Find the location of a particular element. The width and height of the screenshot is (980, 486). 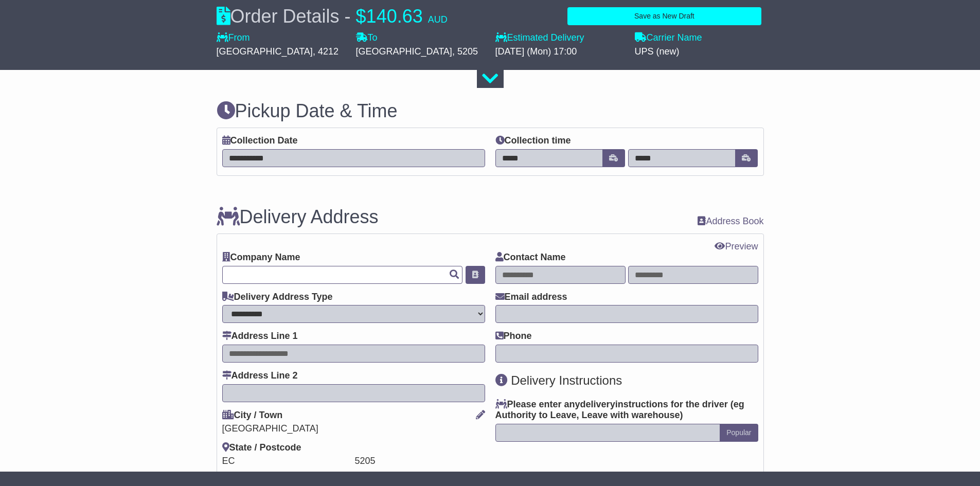

div: 5205 is located at coordinates (420, 461).